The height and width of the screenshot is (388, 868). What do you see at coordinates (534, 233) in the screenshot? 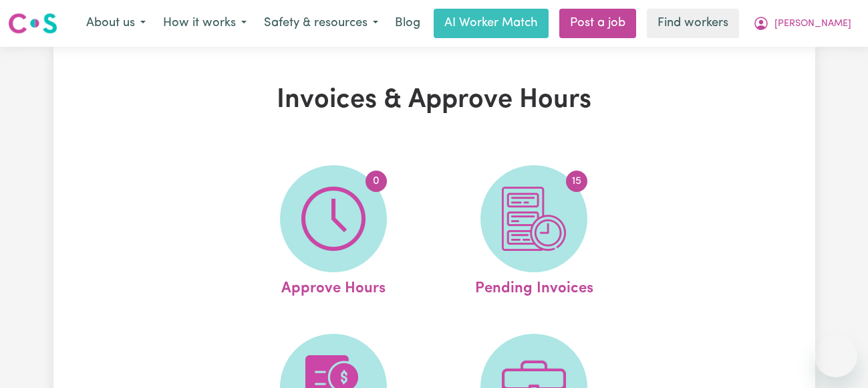
I see `a: Pending Invoices` at bounding box center [534, 233].